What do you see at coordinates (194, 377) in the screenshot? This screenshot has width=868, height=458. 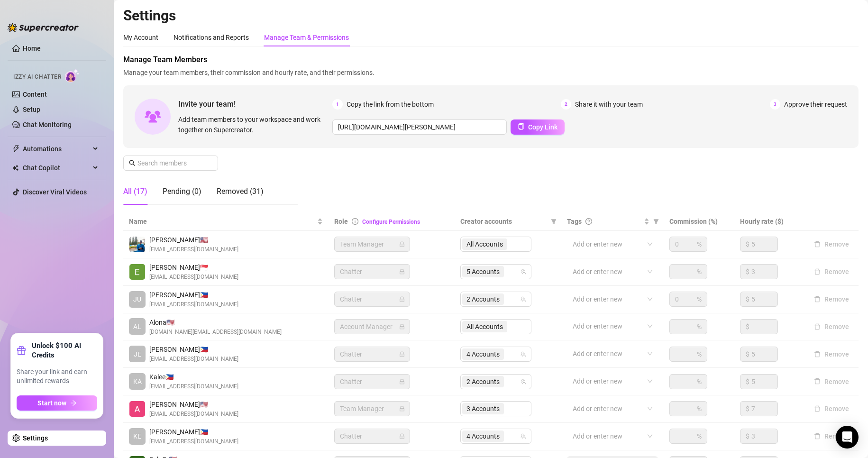 I see `span: Kalee 🇵🇭` at bounding box center [194, 377].